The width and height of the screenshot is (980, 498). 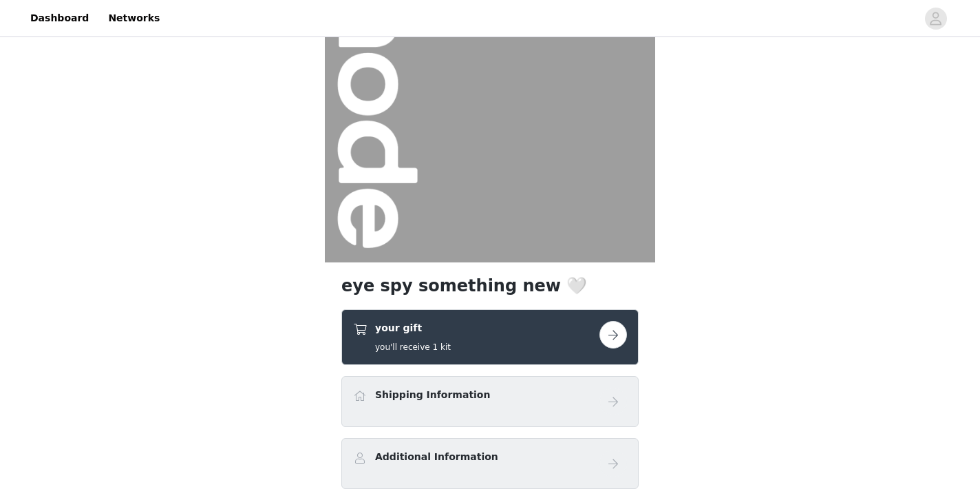 What do you see at coordinates (59, 18) in the screenshot?
I see `a: Dashboard` at bounding box center [59, 18].